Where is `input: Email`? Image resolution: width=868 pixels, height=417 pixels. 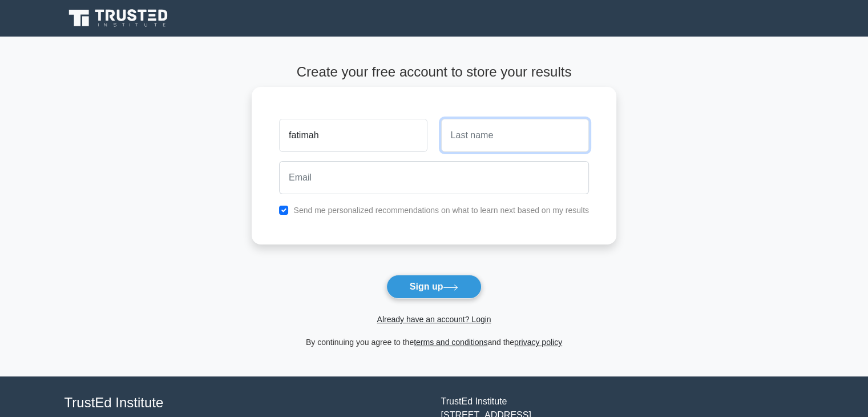 input: Email is located at coordinates (434, 177).